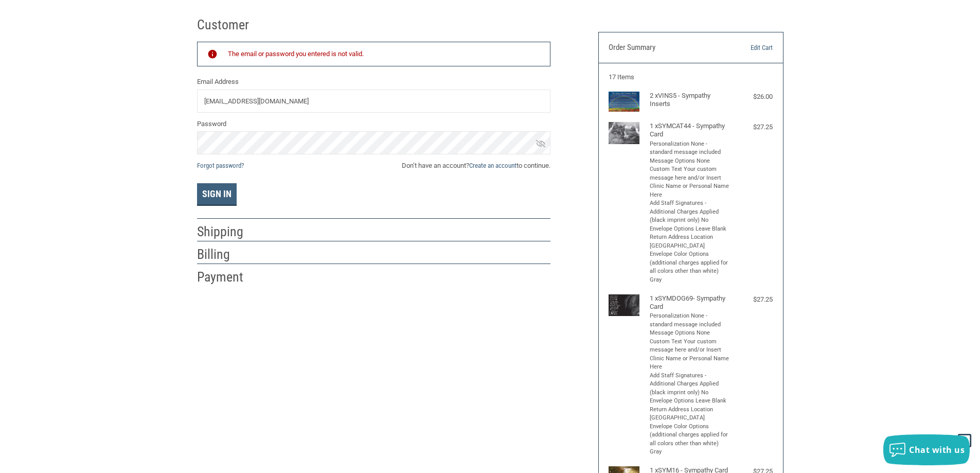 This screenshot has height=473, width=980. I want to click on a: Create an account, so click(493, 165).